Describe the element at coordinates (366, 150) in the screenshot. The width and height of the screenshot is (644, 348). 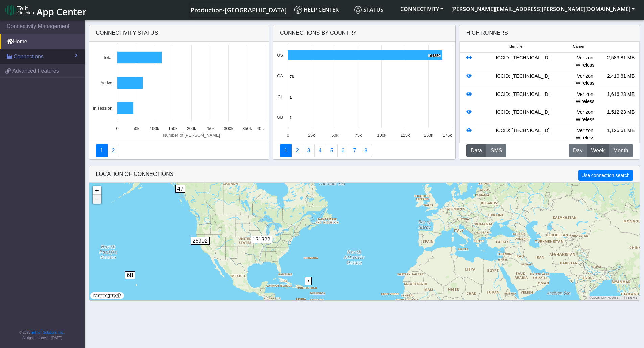
I see `a: Not Connected for 30 days` at that location.